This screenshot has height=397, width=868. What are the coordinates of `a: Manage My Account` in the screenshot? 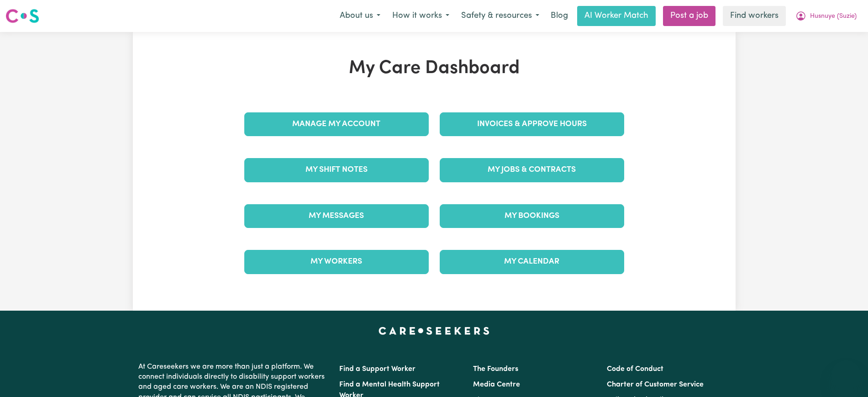 It's located at (337, 124).